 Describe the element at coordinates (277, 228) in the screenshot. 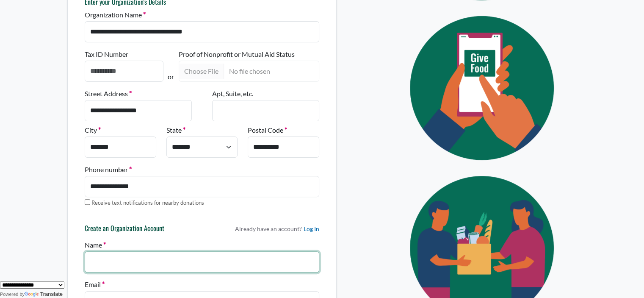

I see `p: Already have an account?` at that location.